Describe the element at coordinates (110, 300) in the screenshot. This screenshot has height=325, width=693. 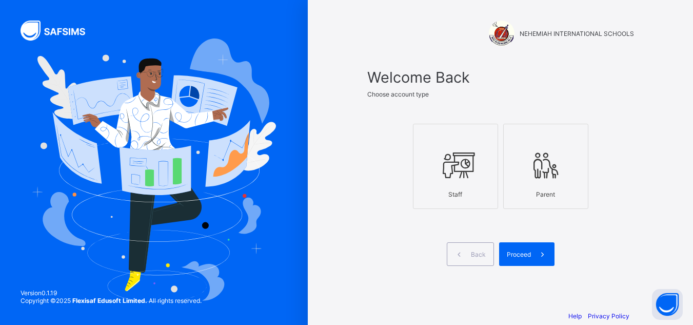
I see `strong: Flexisaf Edusoft Limited.` at that location.